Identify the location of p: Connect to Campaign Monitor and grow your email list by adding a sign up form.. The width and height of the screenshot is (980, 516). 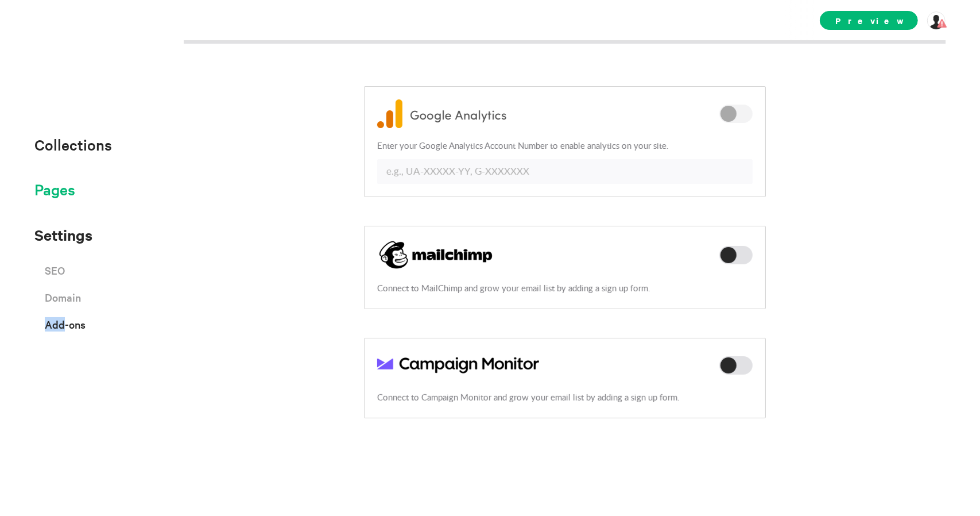
(564, 398).